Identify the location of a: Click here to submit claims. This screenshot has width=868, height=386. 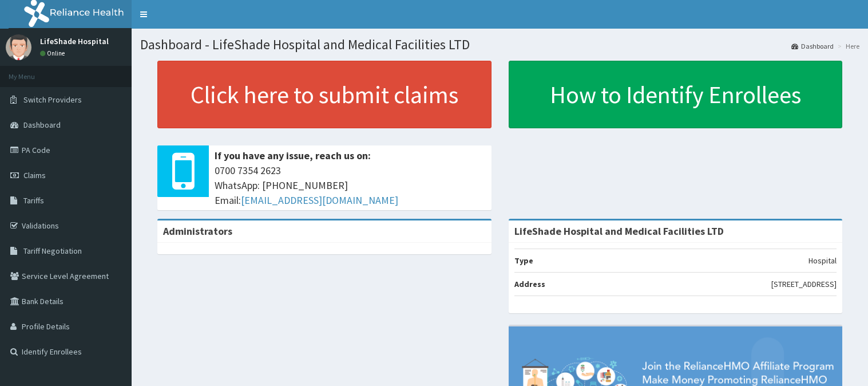
(324, 94).